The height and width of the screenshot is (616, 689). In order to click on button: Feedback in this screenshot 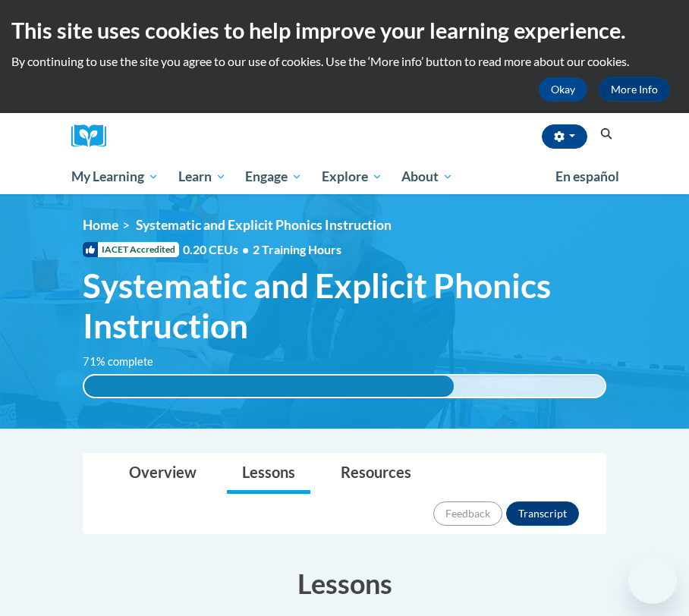, I will do `click(468, 513)`.